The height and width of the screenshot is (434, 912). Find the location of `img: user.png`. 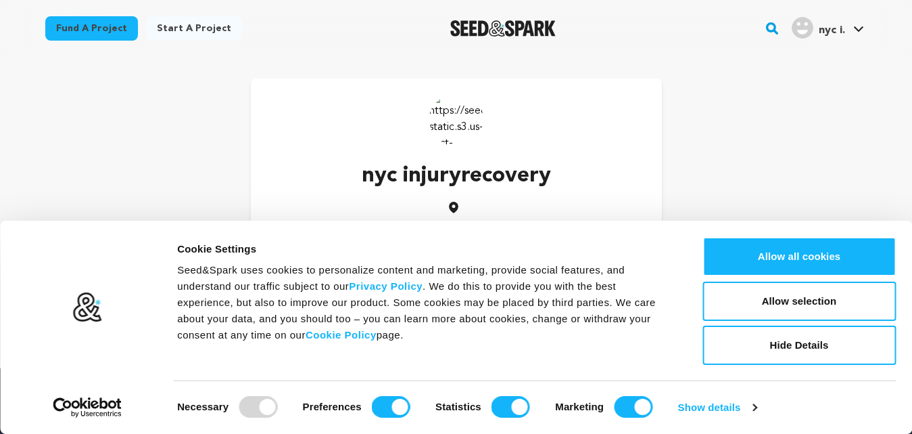

img: user.png is located at coordinates (803, 28).